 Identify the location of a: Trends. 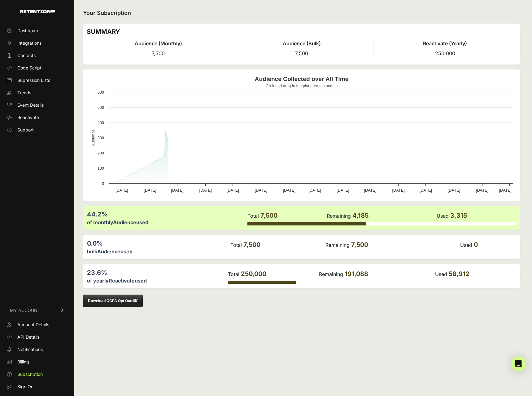
(37, 93).